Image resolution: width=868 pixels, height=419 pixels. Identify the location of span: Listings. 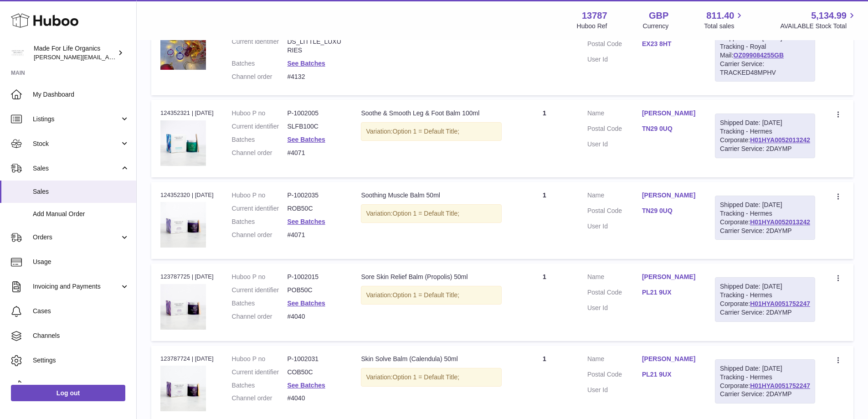
(76, 119).